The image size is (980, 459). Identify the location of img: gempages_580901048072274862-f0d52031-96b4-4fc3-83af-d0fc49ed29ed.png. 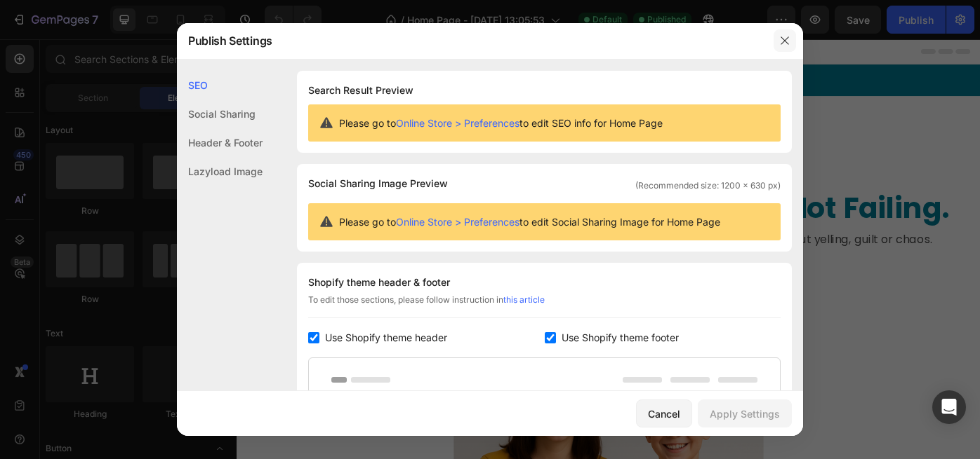
(421, 117).